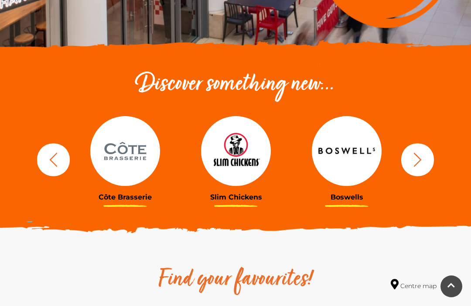 This screenshot has height=306, width=471. I want to click on a: Centre map, so click(414, 285).